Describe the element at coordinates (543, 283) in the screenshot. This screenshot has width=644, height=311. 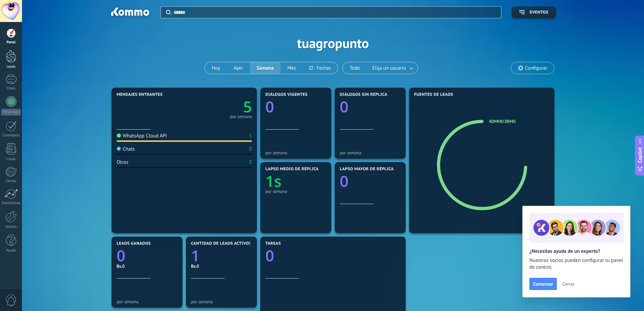
I see `button: Comenzar` at that location.